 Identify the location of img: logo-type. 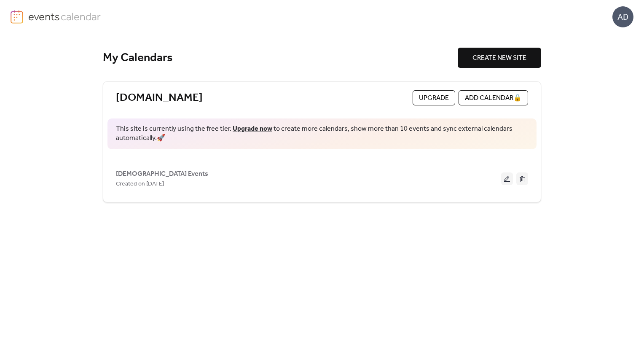
(64, 17).